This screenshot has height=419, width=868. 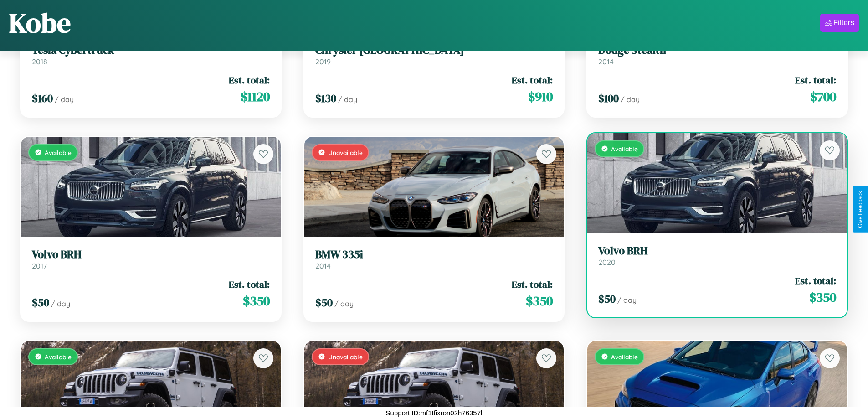 I want to click on a: Volvo BRH2020, so click(x=717, y=255).